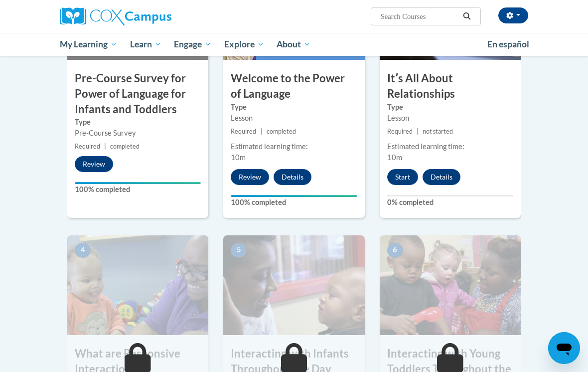 This screenshot has width=588, height=372. Describe the element at coordinates (138, 94) in the screenshot. I see `h3: Pre-Course Survey for Power of Language for Infants and Toddlers` at that location.